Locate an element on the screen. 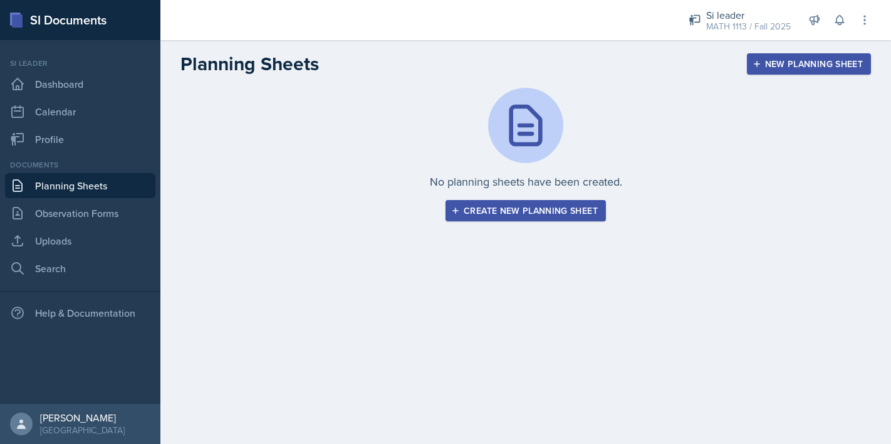 The height and width of the screenshot is (444, 891). button: New Planning Sheet is located at coordinates (809, 64).